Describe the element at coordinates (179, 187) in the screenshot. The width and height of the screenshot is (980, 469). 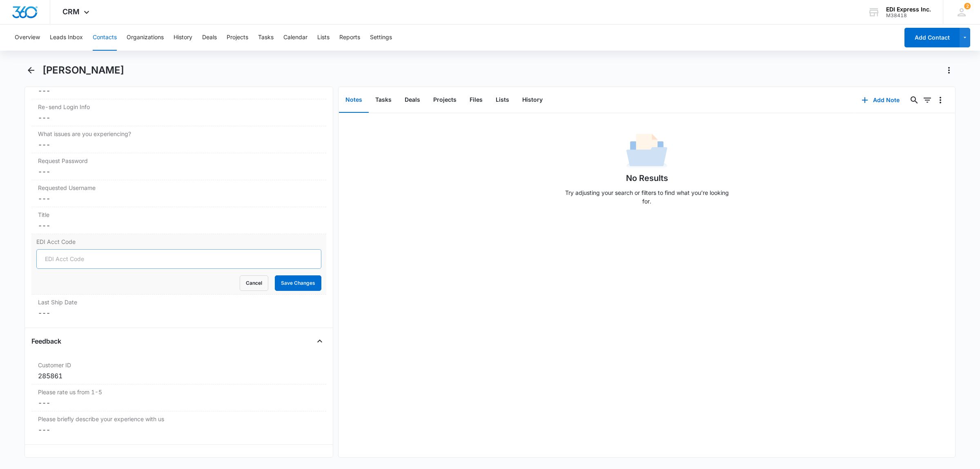
I see `label: Requested Username` at that location.